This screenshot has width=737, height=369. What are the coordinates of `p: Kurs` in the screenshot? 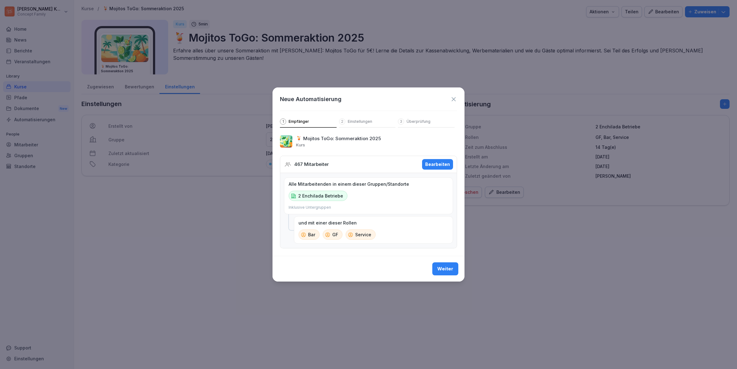 It's located at (300, 145).